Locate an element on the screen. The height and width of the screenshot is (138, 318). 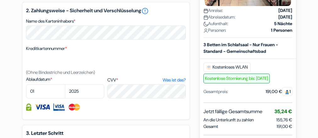
img: Visa is located at coordinates (42, 107).